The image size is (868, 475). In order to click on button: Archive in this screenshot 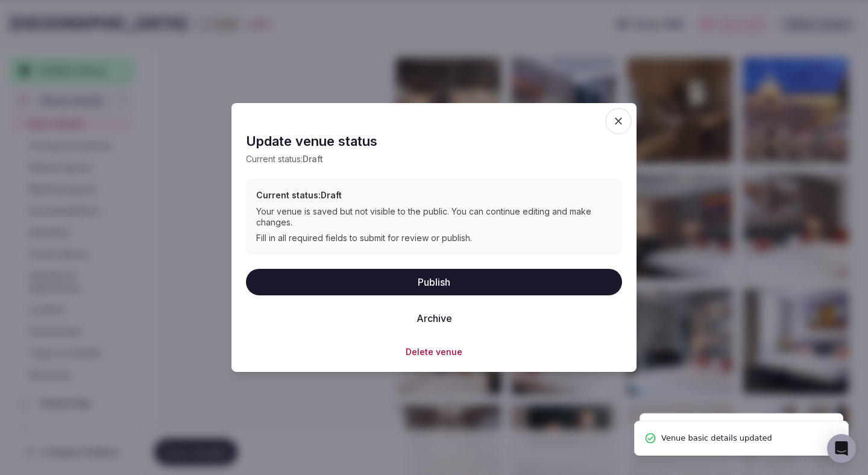, I will do `click(434, 318)`.